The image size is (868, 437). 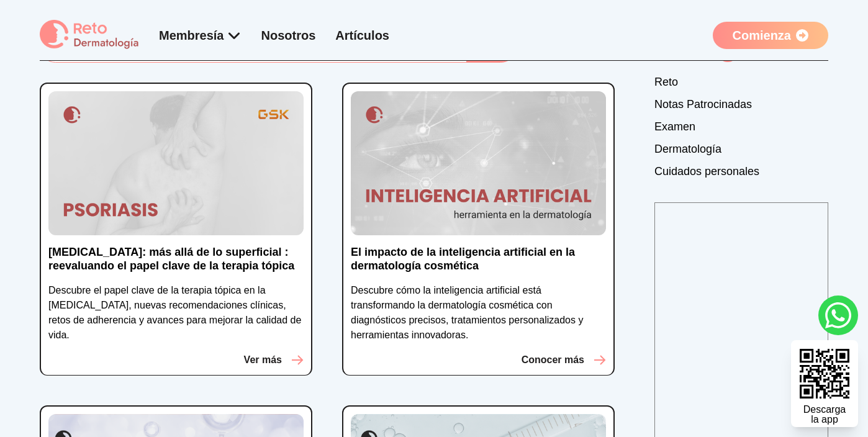 What do you see at coordinates (479, 258) in the screenshot?
I see `p: El impacto de la inteligencia artificial en la dermatología cosmética` at bounding box center [479, 258].